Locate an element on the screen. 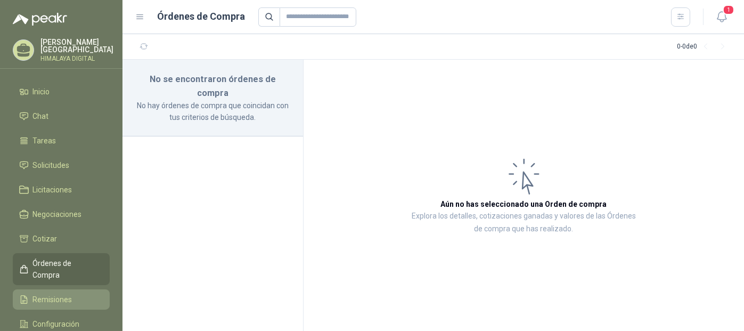  a: Inicio is located at coordinates (61, 92).